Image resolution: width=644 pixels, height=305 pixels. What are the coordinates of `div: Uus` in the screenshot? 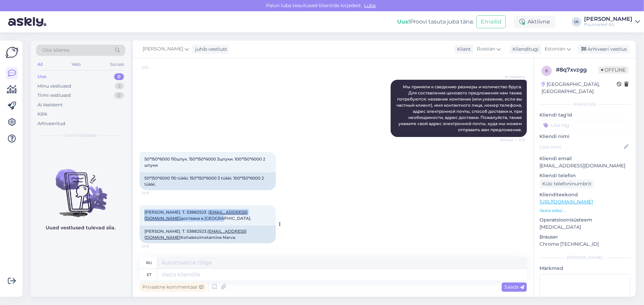 It's located at (42, 77).